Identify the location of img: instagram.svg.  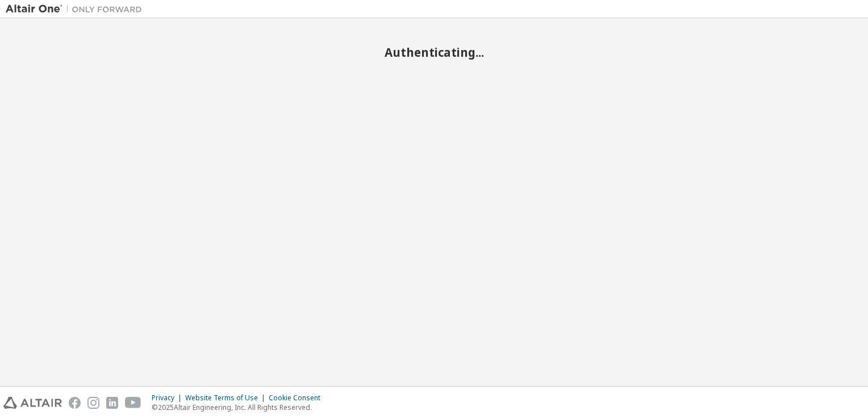
(93, 403).